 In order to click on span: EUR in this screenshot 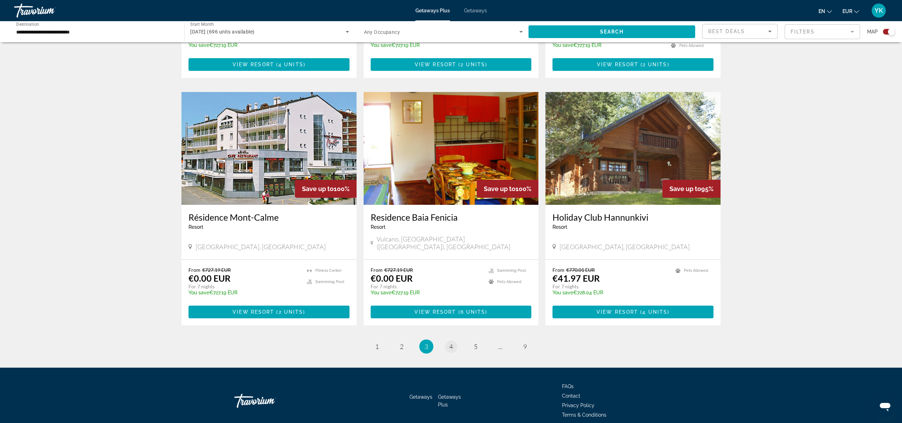, I will do `click(848, 11)`.